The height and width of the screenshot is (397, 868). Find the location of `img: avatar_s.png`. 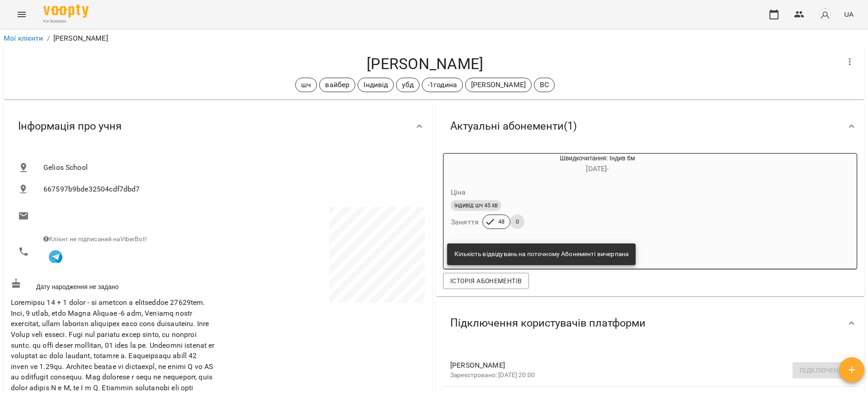

img: avatar_s.png is located at coordinates (825, 14).